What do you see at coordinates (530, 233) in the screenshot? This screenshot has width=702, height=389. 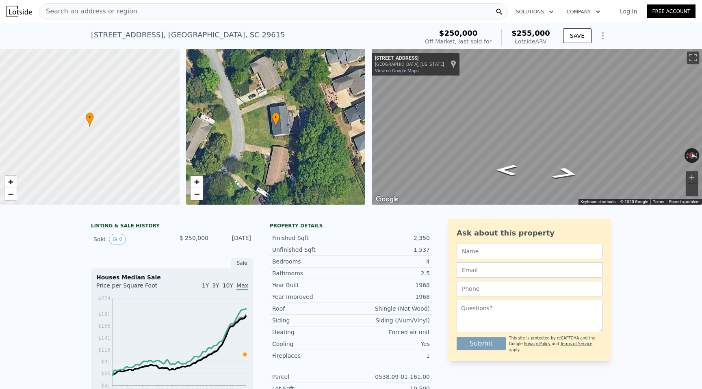 I see `div: Ask about this property` at bounding box center [530, 233].